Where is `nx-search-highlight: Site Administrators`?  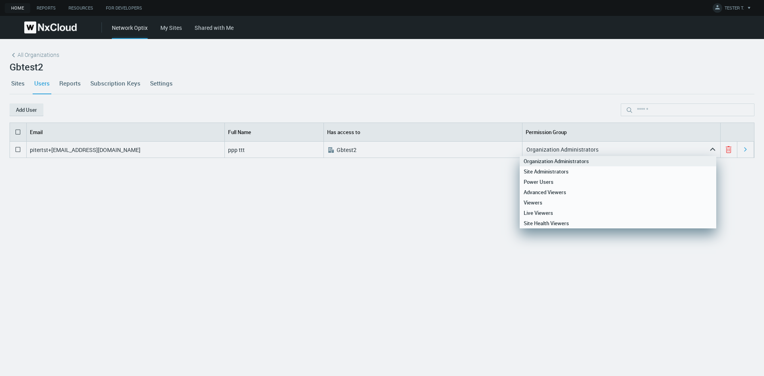
nx-search-highlight: Site Administrators is located at coordinates (546, 171).